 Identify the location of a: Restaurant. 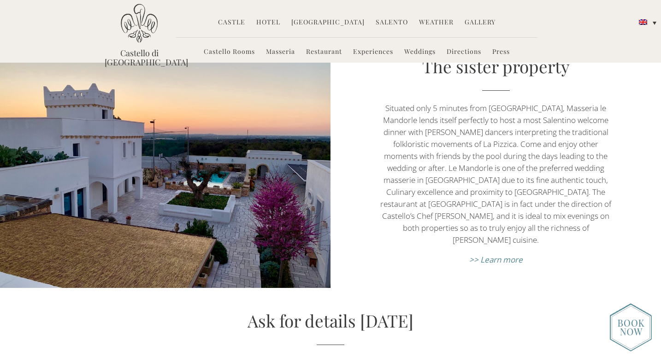
(324, 52).